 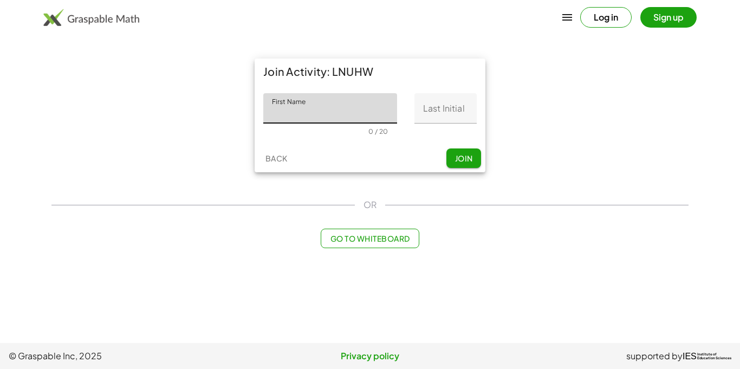 What do you see at coordinates (276, 158) in the screenshot?
I see `span: Back` at bounding box center [276, 158].